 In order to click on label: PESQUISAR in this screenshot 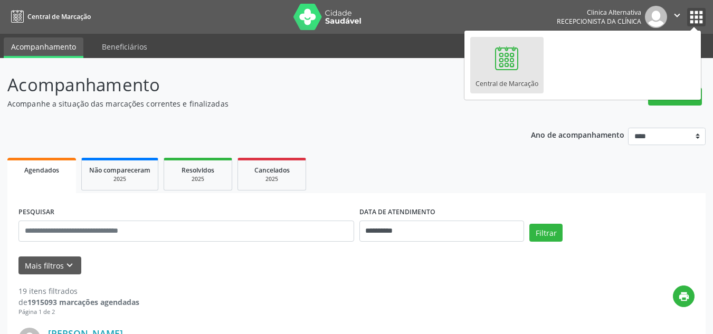, I will do `click(36, 212)`.